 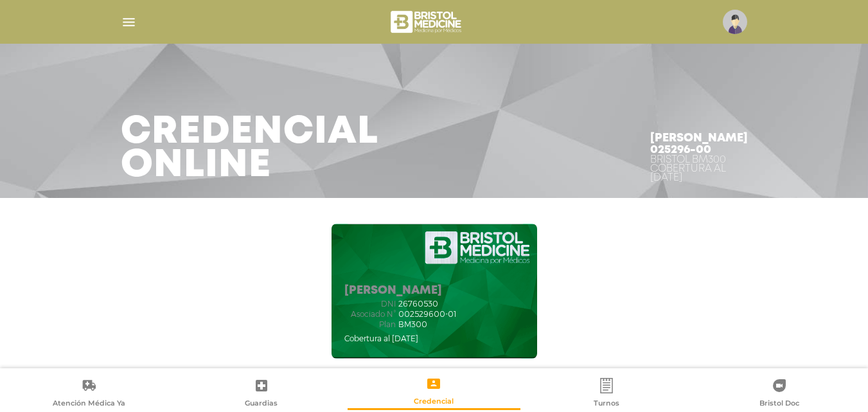 What do you see at coordinates (89, 393) in the screenshot?
I see `a: Atención Médica Ya` at bounding box center [89, 393].